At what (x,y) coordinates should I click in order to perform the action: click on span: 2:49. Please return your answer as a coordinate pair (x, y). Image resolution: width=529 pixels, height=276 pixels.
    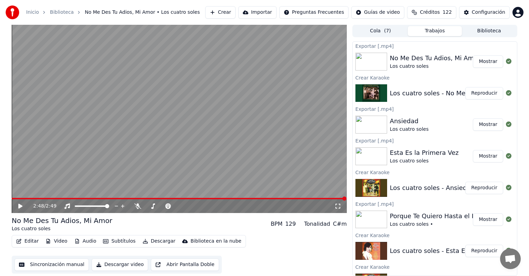
    Looking at the image, I should click on (51, 206).